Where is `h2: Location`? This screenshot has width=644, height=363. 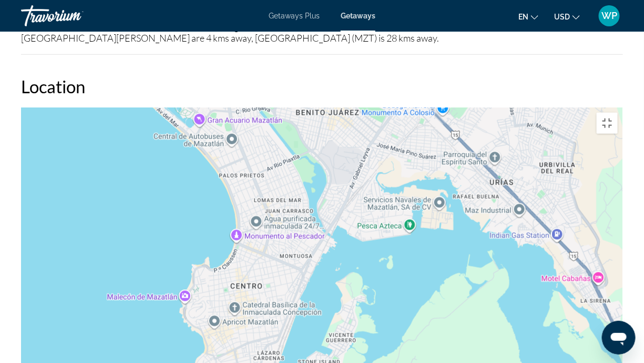
h2: Location is located at coordinates (322, 87).